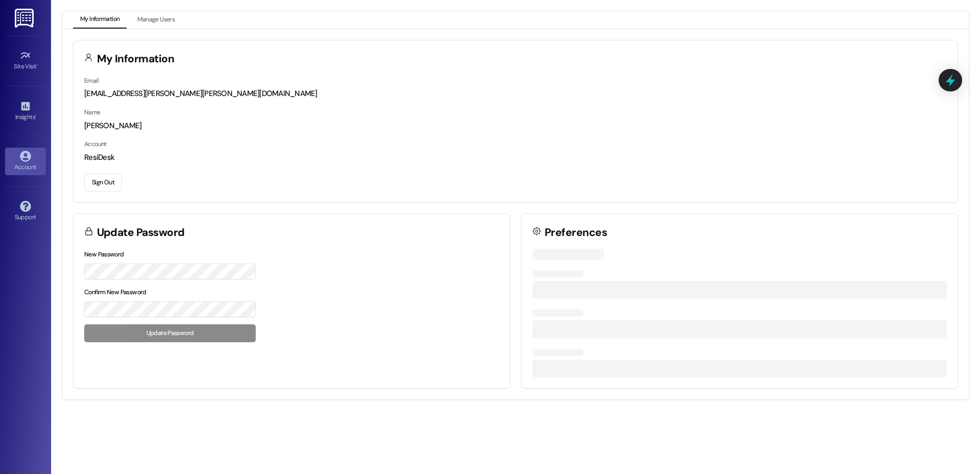  Describe the element at coordinates (141, 232) in the screenshot. I see `h3: Update Password` at that location.